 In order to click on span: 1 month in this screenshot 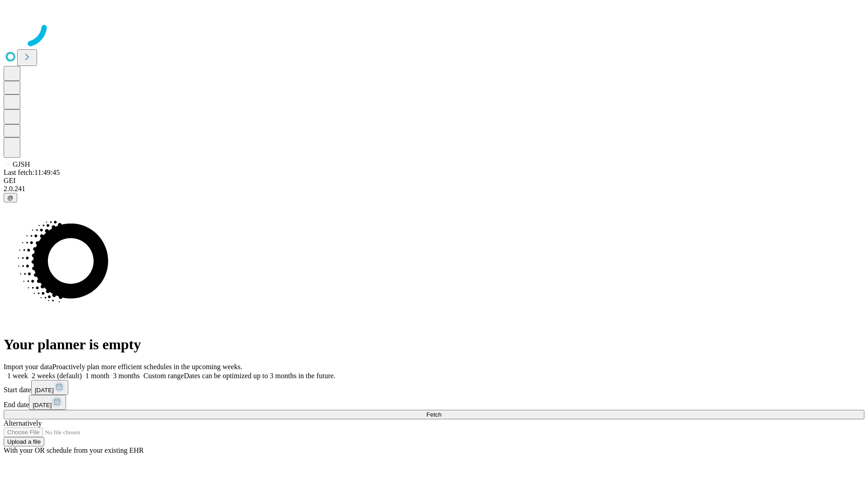, I will do `click(97, 376)`.